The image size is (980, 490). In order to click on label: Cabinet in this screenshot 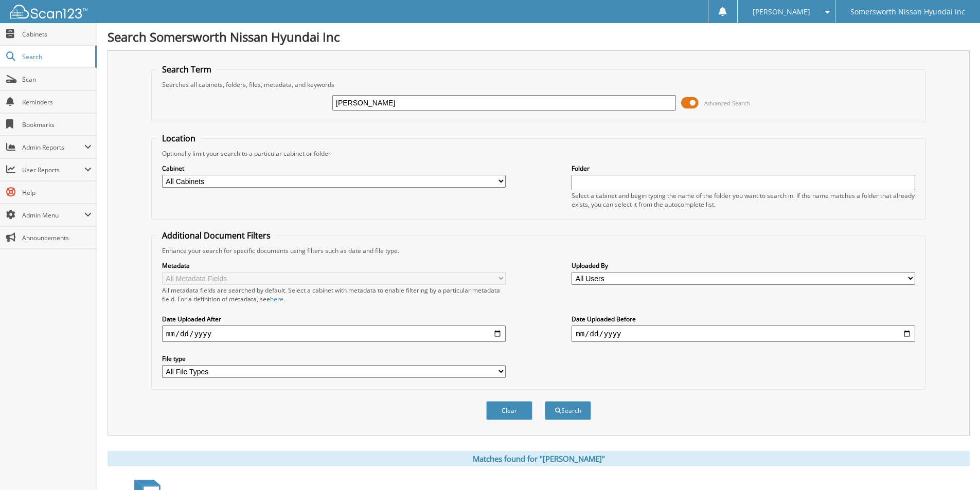, I will do `click(334, 168)`.